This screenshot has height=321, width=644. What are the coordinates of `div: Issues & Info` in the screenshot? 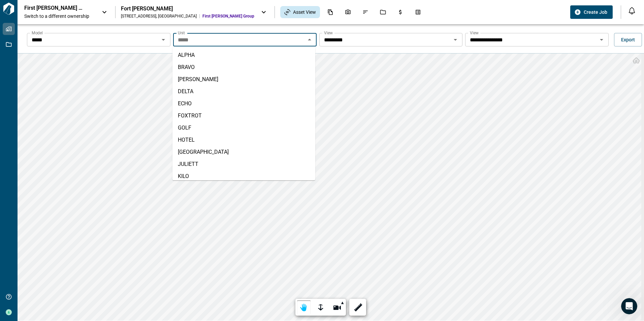 It's located at (365, 12).